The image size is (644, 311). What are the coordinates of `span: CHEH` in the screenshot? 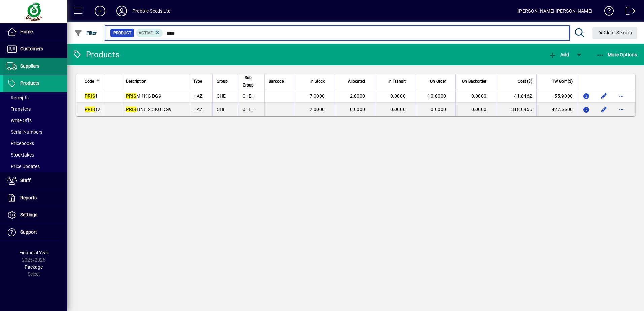 It's located at (248, 96).